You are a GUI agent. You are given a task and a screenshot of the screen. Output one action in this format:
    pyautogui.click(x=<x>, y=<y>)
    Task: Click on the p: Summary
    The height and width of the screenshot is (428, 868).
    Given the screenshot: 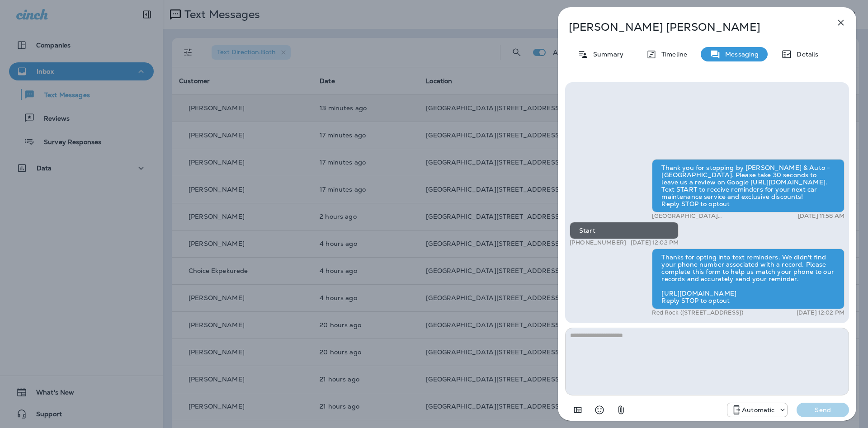 What is the action you would take?
    pyautogui.click(x=605, y=54)
    